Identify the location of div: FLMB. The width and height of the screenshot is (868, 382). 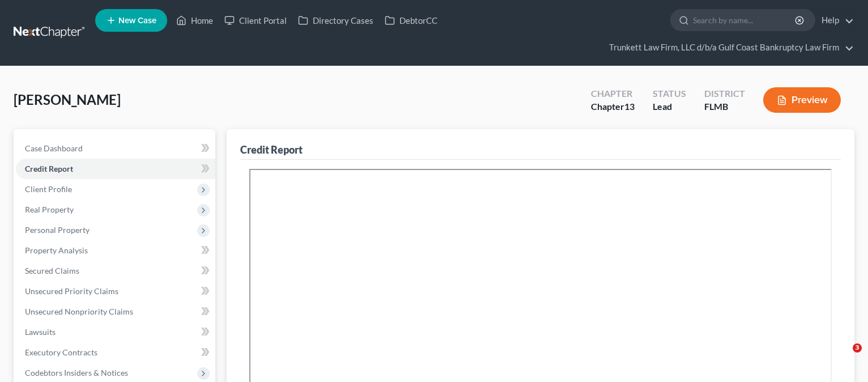
(725, 106).